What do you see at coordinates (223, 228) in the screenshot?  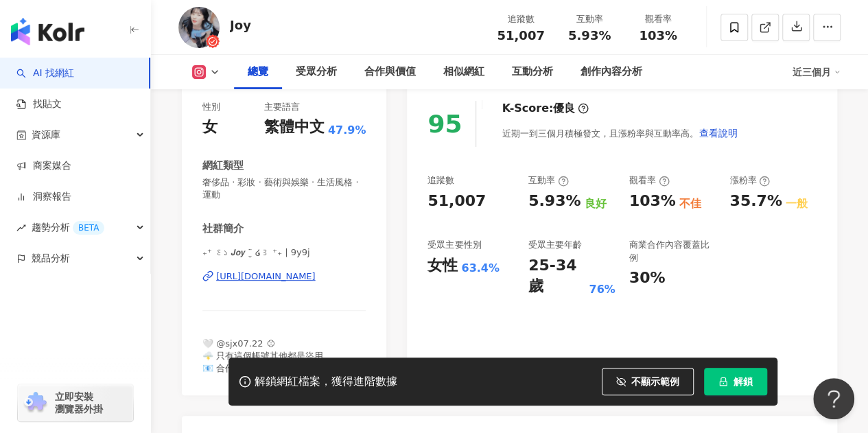 I see `div: 社群簡介` at bounding box center [223, 228].